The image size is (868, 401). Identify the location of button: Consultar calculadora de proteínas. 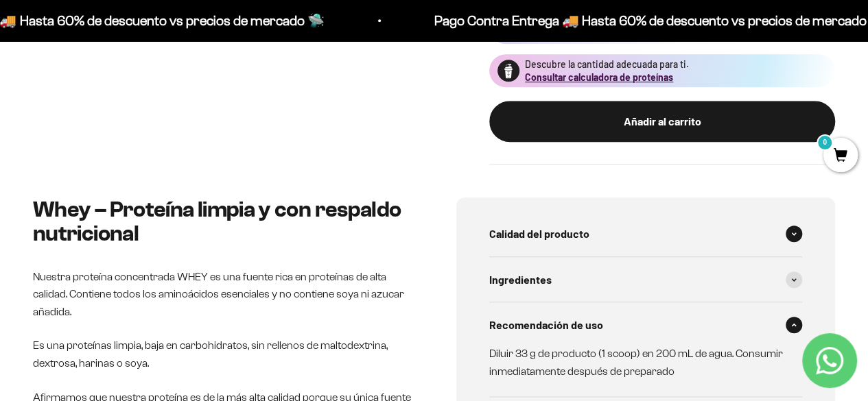
(599, 78).